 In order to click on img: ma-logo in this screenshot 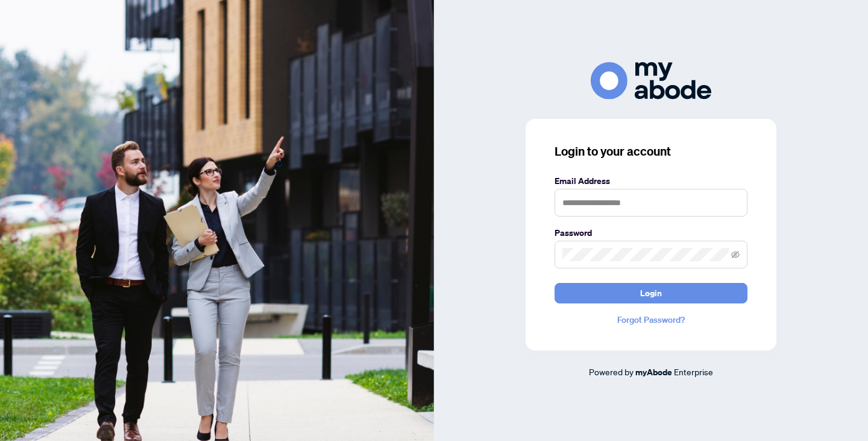, I will do `click(651, 80)`.